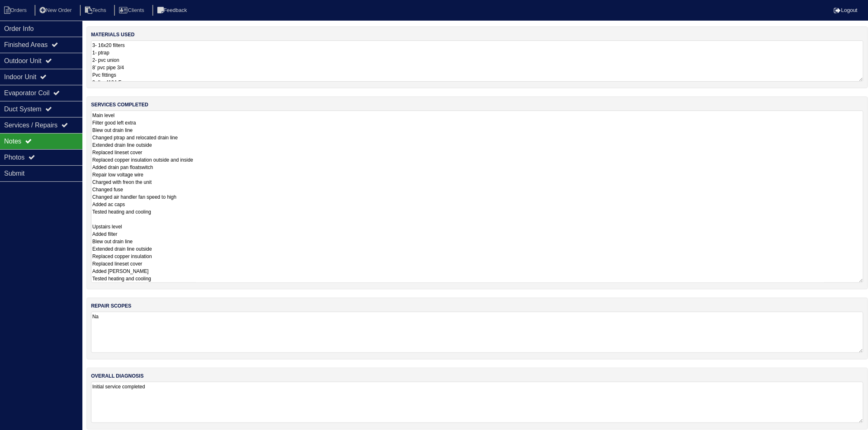 This screenshot has width=868, height=430. I want to click on textarea: 3- 16x20 filters 1- ptrap 2- pvc union 8’ pvc pipe 3/4 Pvc fittings 3- lbs 410A Freon 2- lineset ..., so click(477, 61).